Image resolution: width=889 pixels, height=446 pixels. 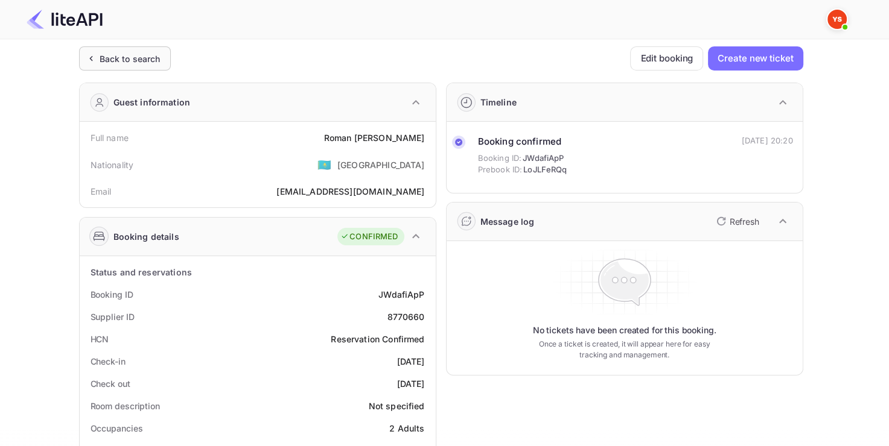 I want to click on button: Create new ticket, so click(x=755, y=59).